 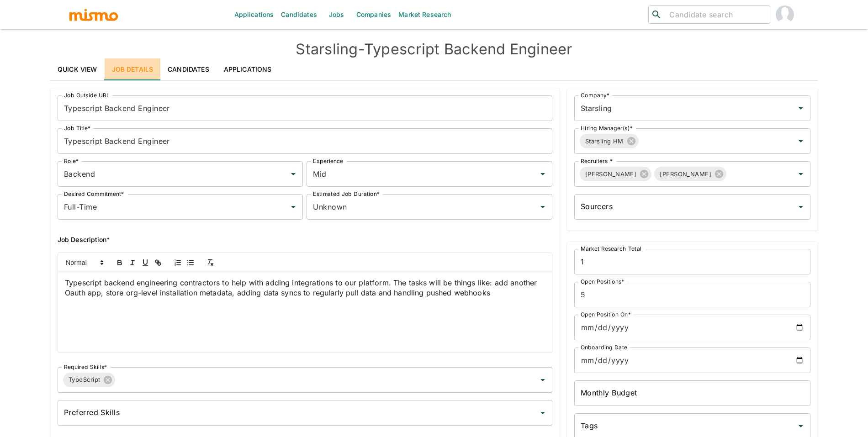 What do you see at coordinates (94, 194) in the screenshot?
I see `label: Desired Commitment*` at bounding box center [94, 194].